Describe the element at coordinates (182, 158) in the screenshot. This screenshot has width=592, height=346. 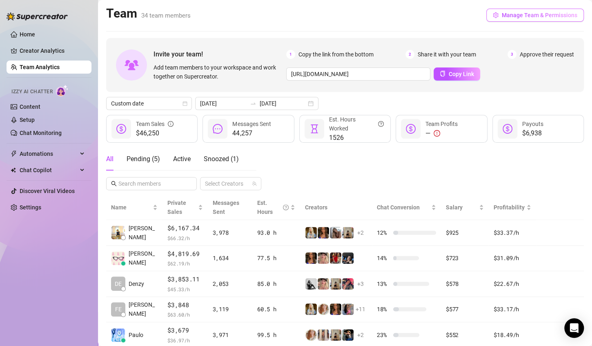
I see `span: Active` at that location.